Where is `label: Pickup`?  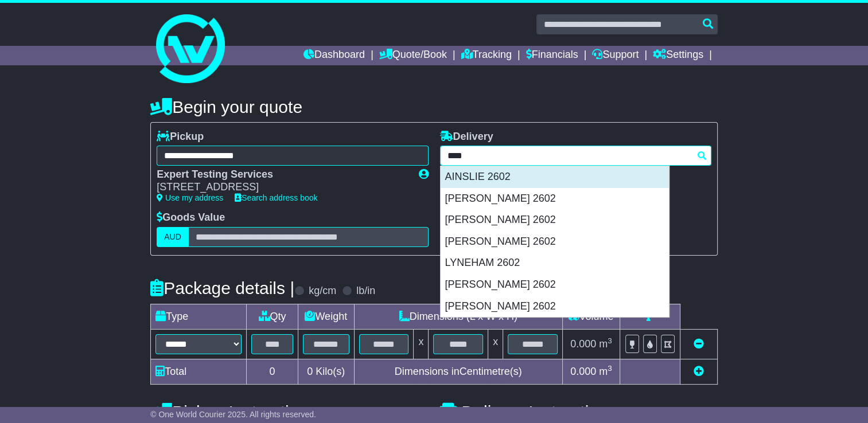
label: Pickup is located at coordinates (180, 137).